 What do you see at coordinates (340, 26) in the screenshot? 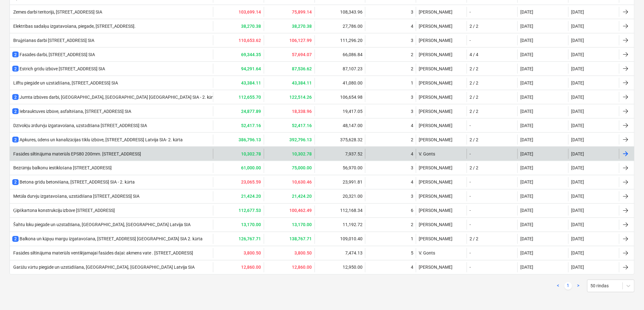
I see `div: 27,786.00` at bounding box center [340, 26].